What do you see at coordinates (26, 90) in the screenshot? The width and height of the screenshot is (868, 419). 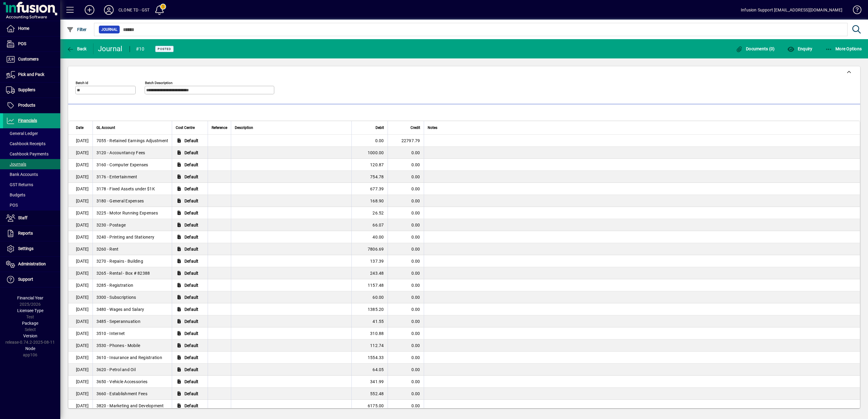 I see `span: Suppliers` at bounding box center [26, 90].